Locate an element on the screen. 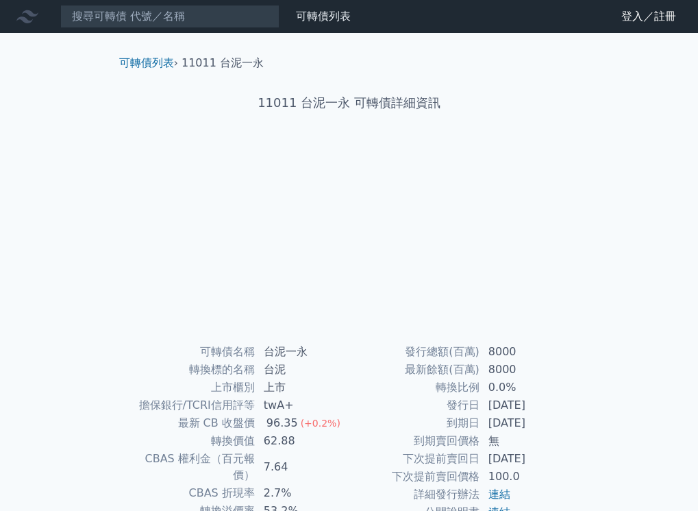 The width and height of the screenshot is (698, 511). td: 無 is located at coordinates (527, 441).